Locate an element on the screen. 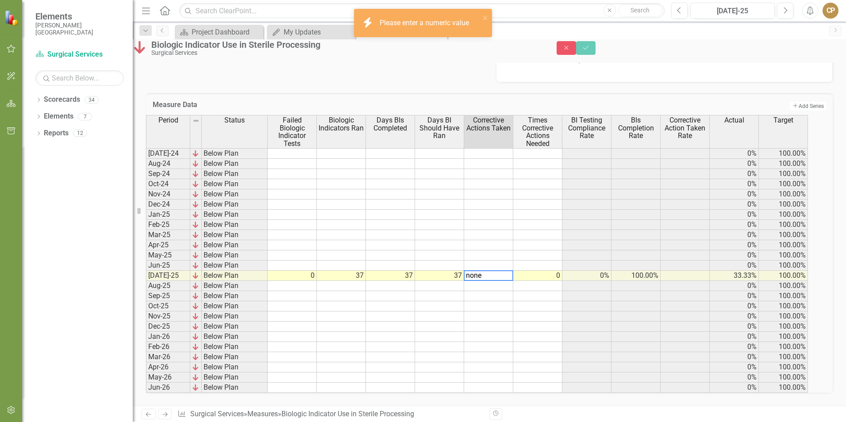  td: May-25 is located at coordinates (168, 255).